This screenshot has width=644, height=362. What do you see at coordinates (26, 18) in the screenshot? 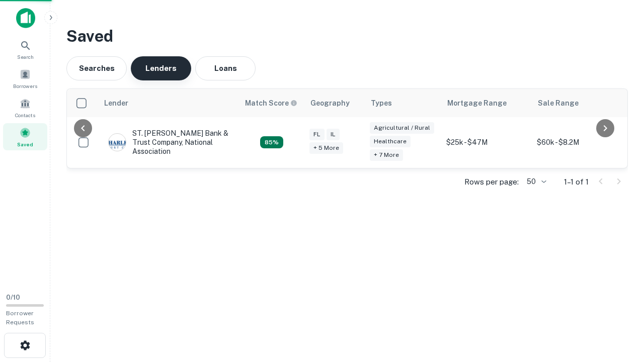
I see `img: capitalize-icon.png` at bounding box center [26, 18].